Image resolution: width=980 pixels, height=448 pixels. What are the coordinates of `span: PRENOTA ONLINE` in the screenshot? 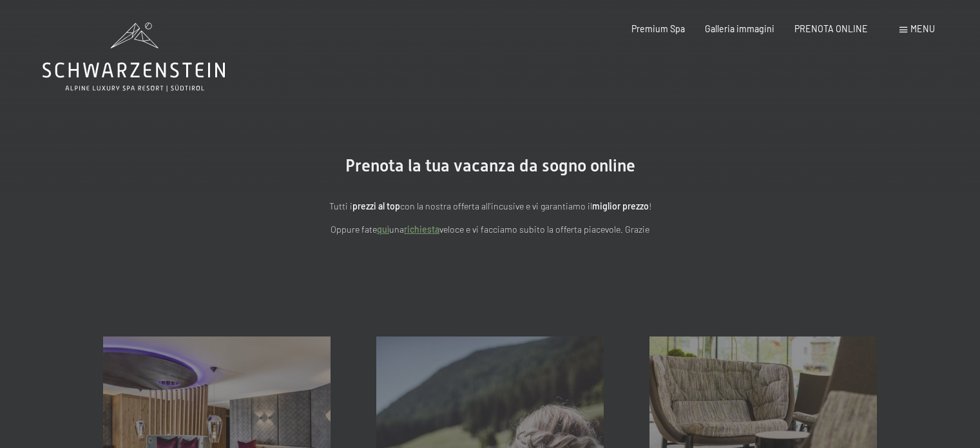 It's located at (831, 28).